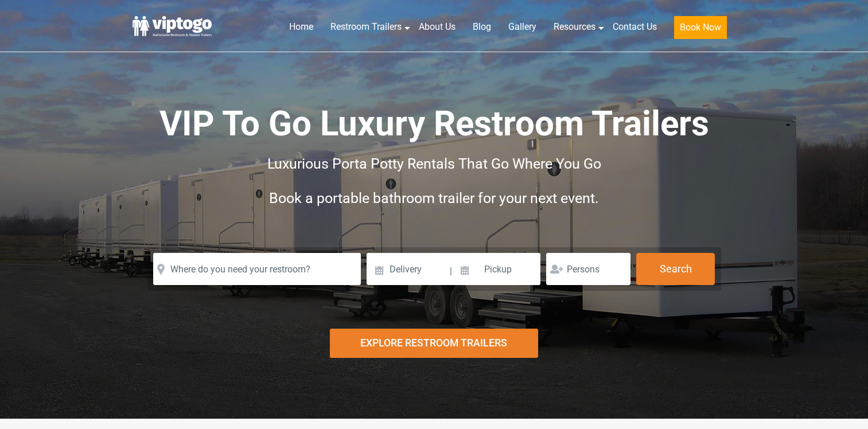 This screenshot has height=429, width=868. What do you see at coordinates (437, 27) in the screenshot?
I see `a: About Us` at bounding box center [437, 27].